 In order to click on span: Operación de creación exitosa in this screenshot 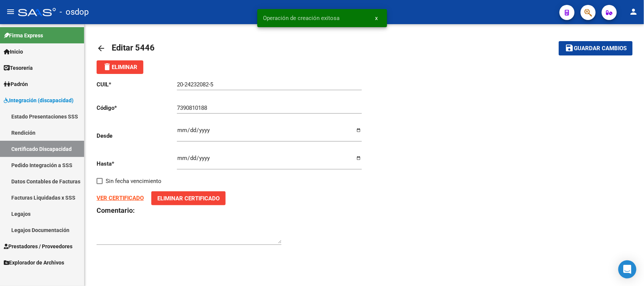, I will do `click(301, 18)`.